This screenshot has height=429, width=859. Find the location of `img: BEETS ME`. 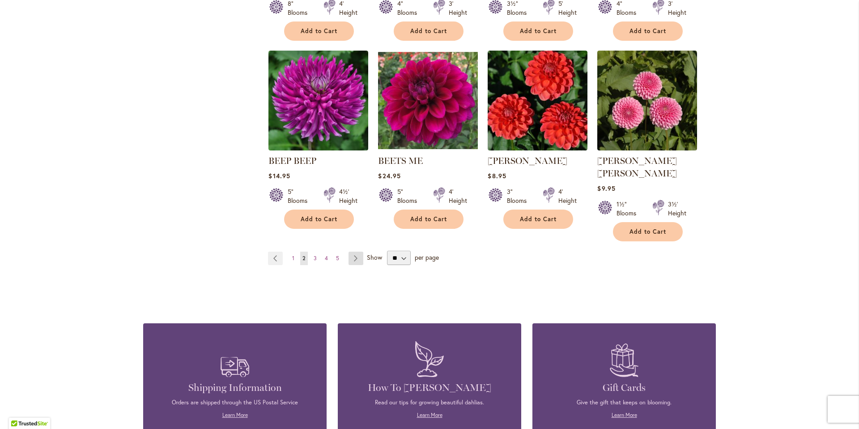

img: BEETS ME is located at coordinates (428, 100).